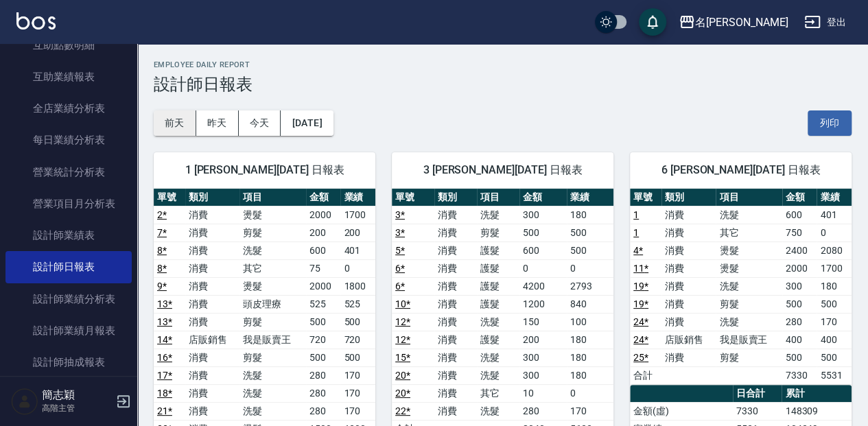 Image resolution: width=868 pixels, height=426 pixels. What do you see at coordinates (740, 286) in the screenshot?
I see `table: a dense table` at bounding box center [740, 286].